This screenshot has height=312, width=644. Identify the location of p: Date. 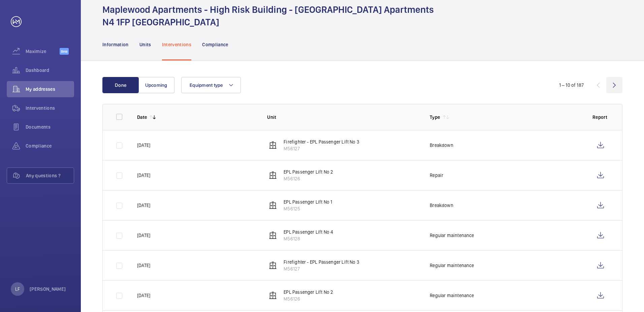
(142, 117).